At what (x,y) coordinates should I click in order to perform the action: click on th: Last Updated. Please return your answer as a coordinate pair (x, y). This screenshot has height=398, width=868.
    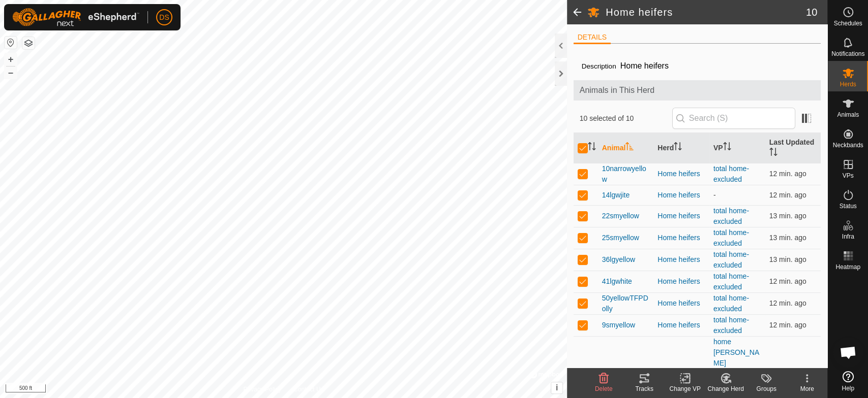
    Looking at the image, I should click on (793, 148).